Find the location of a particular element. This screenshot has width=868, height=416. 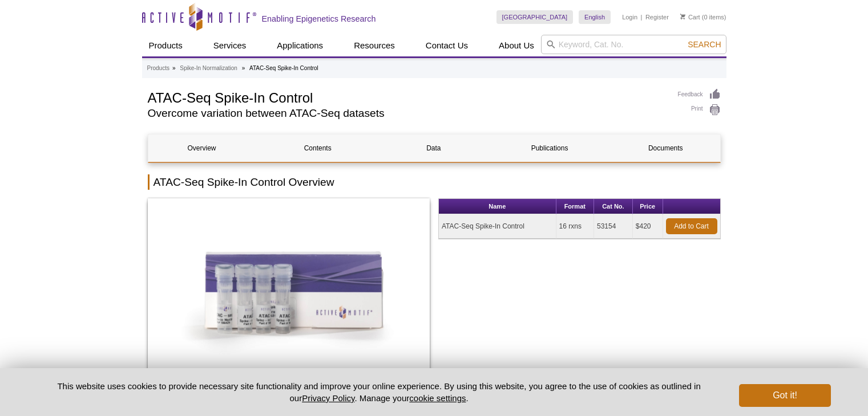

button: cookie settings is located at coordinates (437, 399).